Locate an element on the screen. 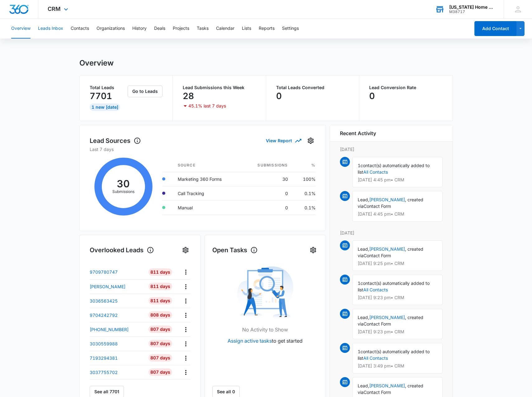 The image size is (532, 397). div: 808 Days is located at coordinates (160, 315).